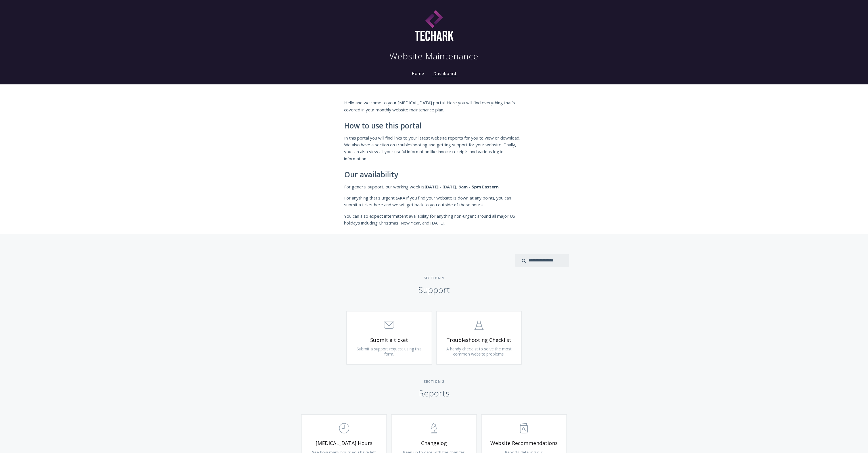 This screenshot has height=453, width=868. What do you see at coordinates (434, 201) in the screenshot?
I see `p: For anything that's urgent (AKA if you find your website is down at any point), you can submit a ...` at bounding box center [434, 201].